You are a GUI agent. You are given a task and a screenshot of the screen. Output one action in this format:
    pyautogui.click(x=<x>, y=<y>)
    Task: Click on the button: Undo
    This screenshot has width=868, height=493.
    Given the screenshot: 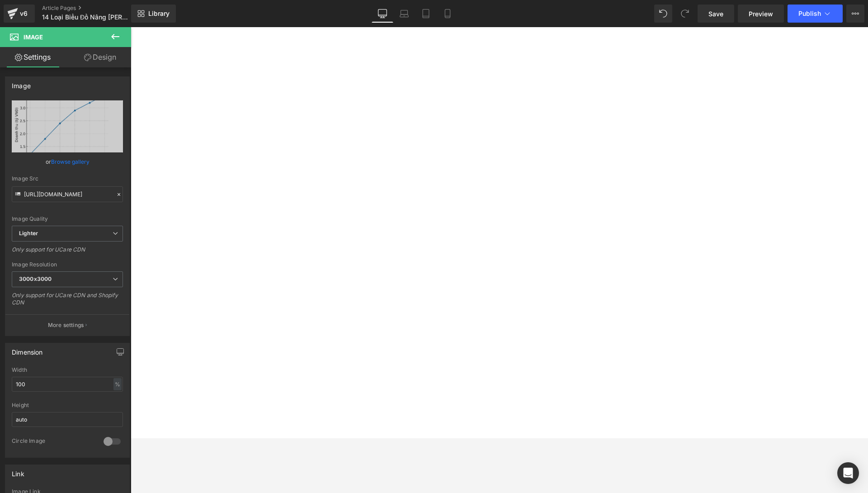 What is the action you would take?
    pyautogui.click(x=663, y=13)
    